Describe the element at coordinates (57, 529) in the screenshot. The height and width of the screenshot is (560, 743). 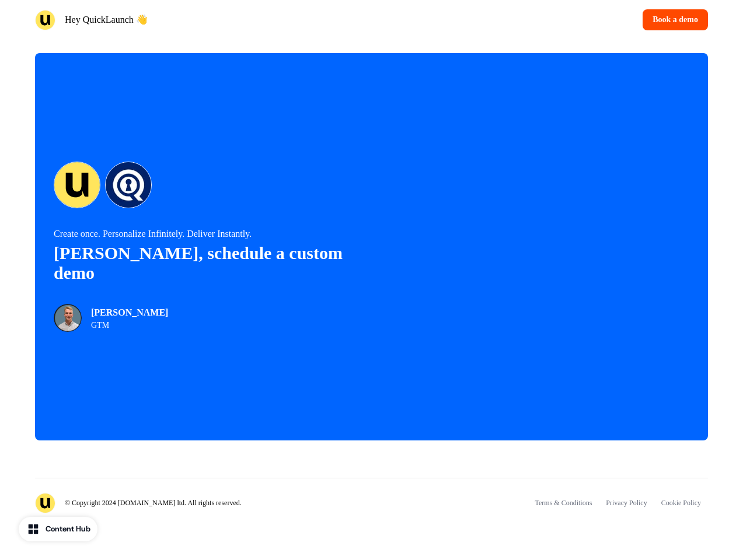
I see `button: Content Hub` at that location.